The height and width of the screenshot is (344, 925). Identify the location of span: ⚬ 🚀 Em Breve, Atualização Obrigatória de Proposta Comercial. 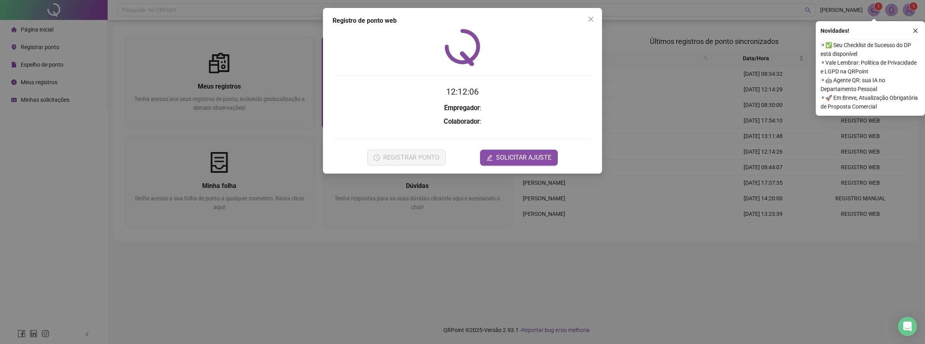
(870, 102).